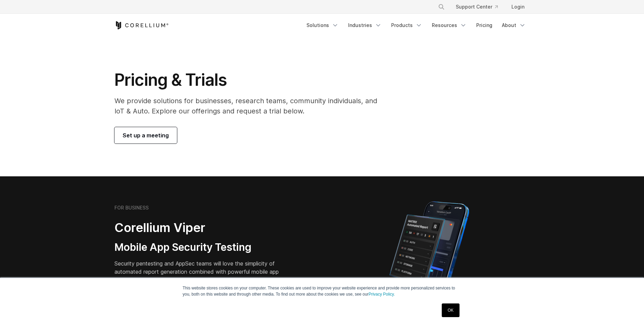  I want to click on h2: Corellium Viper, so click(202, 228).